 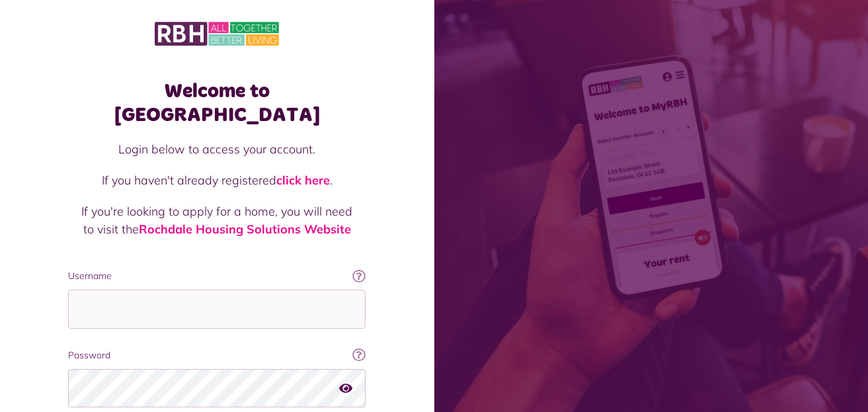 I want to click on p: If you're looking to apply for a home, you will need to visit the, so click(x=217, y=220).